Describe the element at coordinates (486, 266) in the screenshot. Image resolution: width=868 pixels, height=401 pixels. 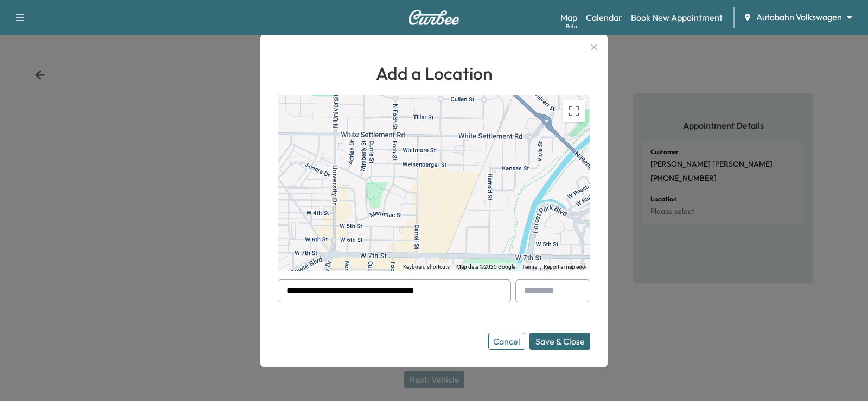
I see `span: Map data ©2025 Google` at that location.